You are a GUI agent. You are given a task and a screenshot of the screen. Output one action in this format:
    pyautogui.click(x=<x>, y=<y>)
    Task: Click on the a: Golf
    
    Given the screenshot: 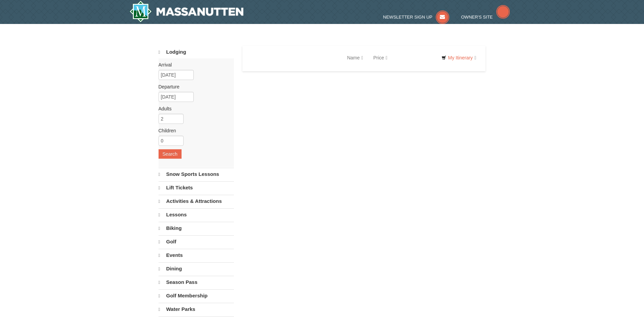 What is the action you would take?
    pyautogui.click(x=196, y=242)
    